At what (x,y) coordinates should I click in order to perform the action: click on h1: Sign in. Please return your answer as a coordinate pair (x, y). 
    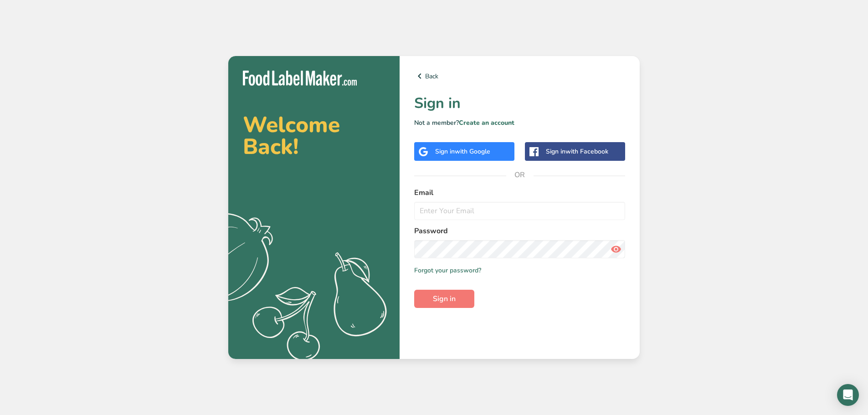
    Looking at the image, I should click on (520, 104).